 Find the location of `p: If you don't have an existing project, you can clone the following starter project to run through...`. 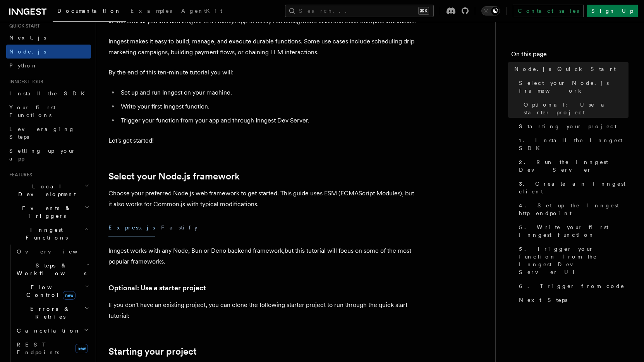

p: If you don't have an existing project, you can clone the following starter project to run through... is located at coordinates (263, 310).